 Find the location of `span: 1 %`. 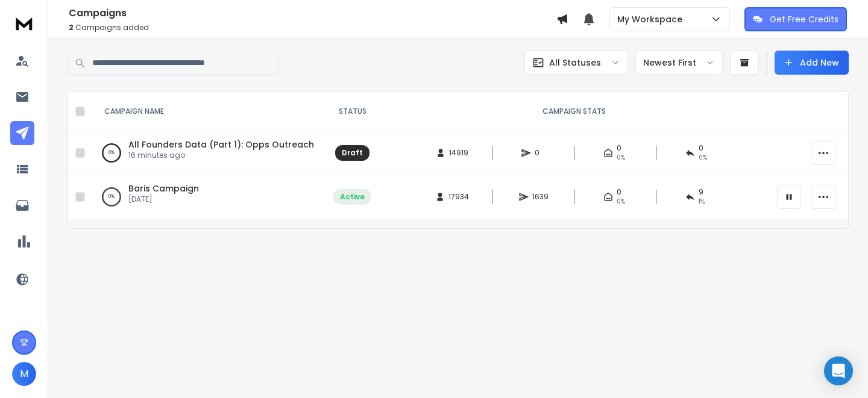

span: 1 % is located at coordinates (702, 202).